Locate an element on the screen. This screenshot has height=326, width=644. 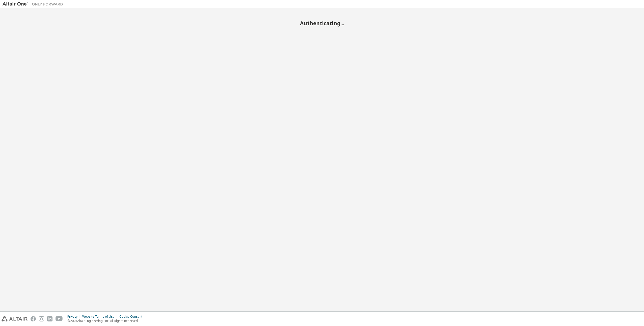
div: Privacy is located at coordinates (75, 317).